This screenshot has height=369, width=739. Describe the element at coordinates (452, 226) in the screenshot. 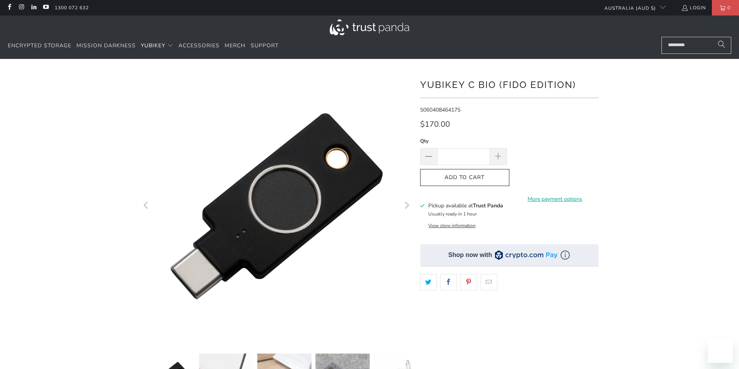

I see `button: View store information` at that location.